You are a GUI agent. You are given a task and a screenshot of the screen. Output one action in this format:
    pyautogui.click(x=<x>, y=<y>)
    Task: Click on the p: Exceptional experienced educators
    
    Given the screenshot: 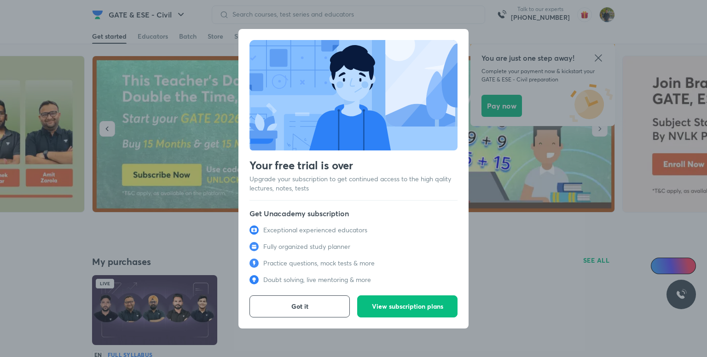 What is the action you would take?
    pyautogui.click(x=315, y=230)
    